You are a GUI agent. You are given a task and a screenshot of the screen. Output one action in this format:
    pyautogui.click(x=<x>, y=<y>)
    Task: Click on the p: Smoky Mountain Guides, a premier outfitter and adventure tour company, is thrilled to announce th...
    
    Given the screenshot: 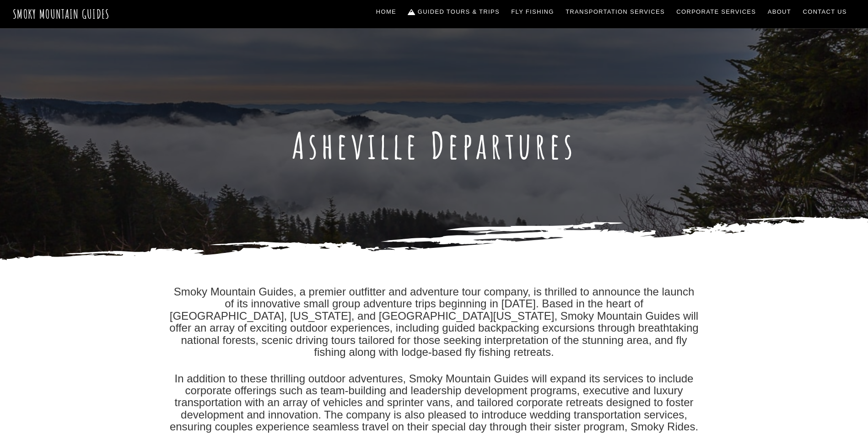 What is the action you would take?
    pyautogui.click(x=434, y=322)
    